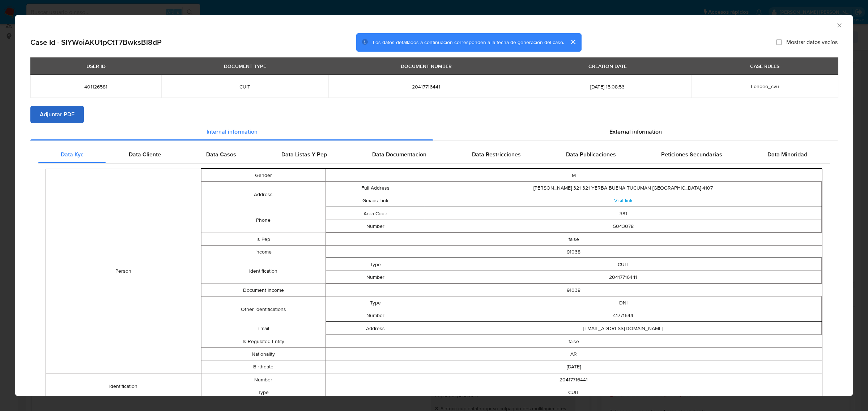  What do you see at coordinates (245, 66) in the screenshot?
I see `div: DOCUMENT TYPE` at bounding box center [245, 66].